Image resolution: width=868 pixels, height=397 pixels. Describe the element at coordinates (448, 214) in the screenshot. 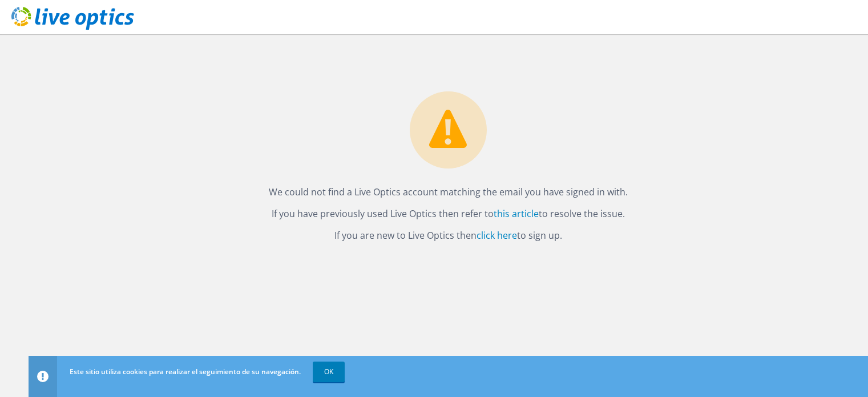

I see `p: If you have previously used Live Optics then refer to to resolve the issue.` at that location.